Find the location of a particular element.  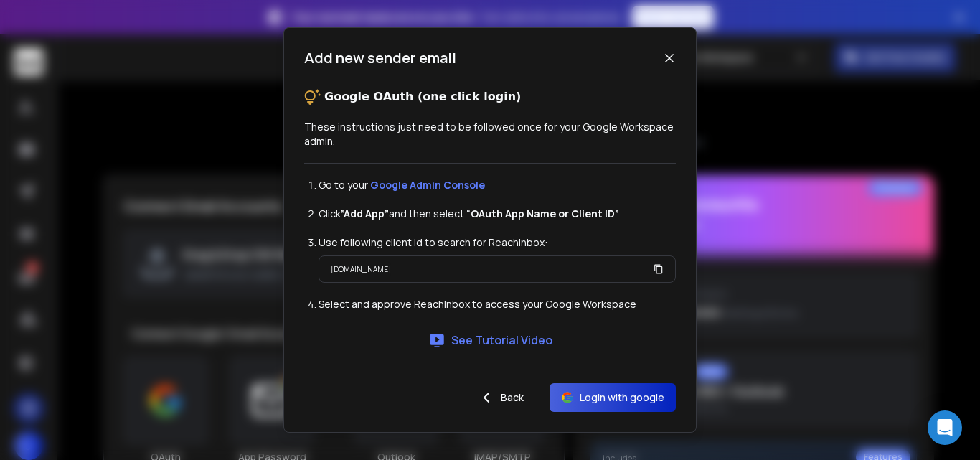

p: These instructions just need to be followed once for your Google Workspace admin. is located at coordinates (490, 134).